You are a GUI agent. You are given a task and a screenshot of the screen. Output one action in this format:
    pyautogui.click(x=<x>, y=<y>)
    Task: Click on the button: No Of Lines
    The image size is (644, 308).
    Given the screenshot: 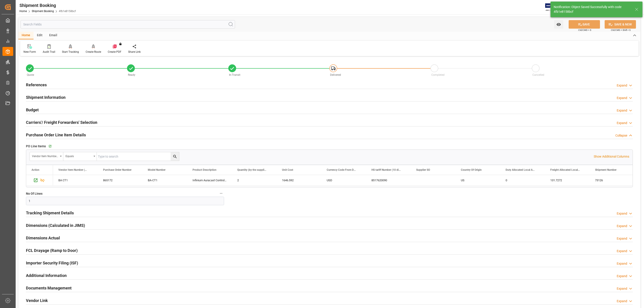 What is the action you would take?
    pyautogui.click(x=221, y=194)
    